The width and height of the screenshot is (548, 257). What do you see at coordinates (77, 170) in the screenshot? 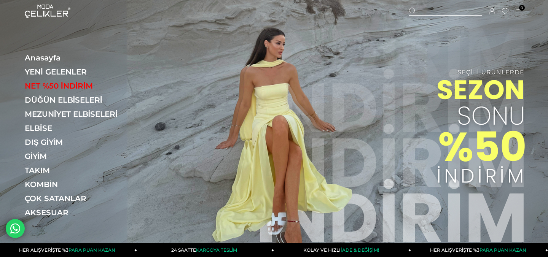
I see `a: TAKIM` at bounding box center [77, 170].